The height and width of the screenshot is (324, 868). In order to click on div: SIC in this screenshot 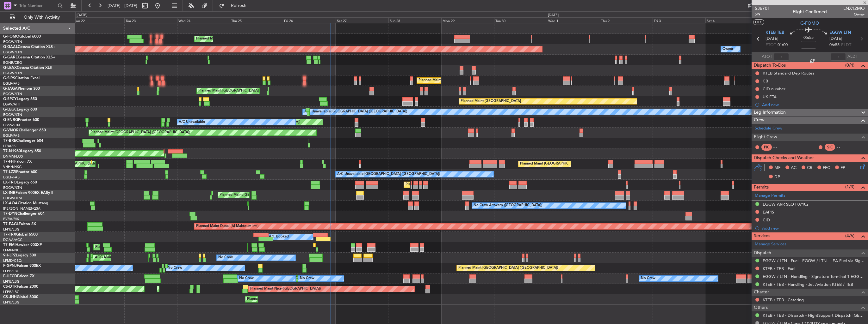, I will do `click(830, 147)`.